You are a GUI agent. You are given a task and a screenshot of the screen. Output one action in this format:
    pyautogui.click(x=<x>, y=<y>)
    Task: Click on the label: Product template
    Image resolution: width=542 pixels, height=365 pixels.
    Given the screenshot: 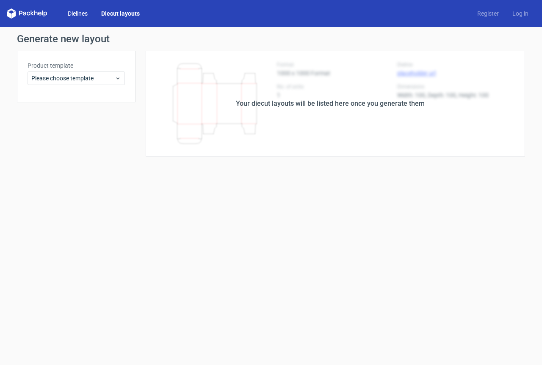 What is the action you would take?
    pyautogui.click(x=76, y=66)
    